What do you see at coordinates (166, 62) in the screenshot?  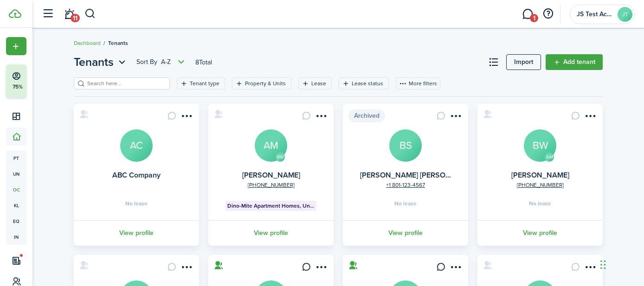 I see `span: A-Z` at bounding box center [166, 62].